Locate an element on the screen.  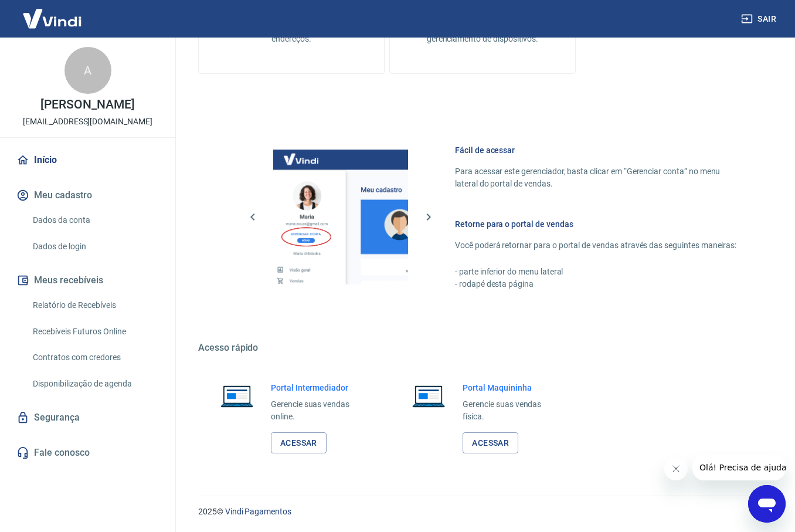
p: - rodapé desta página is located at coordinates (597, 283).